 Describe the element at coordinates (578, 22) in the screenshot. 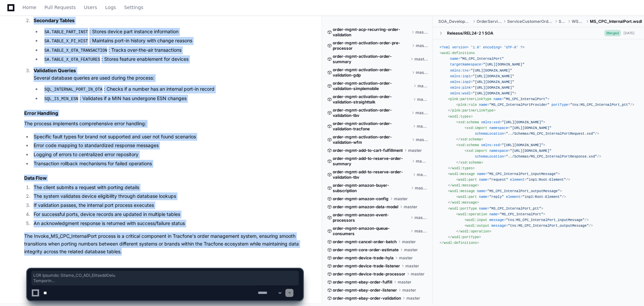

I see `span: WSDLs` at that location.